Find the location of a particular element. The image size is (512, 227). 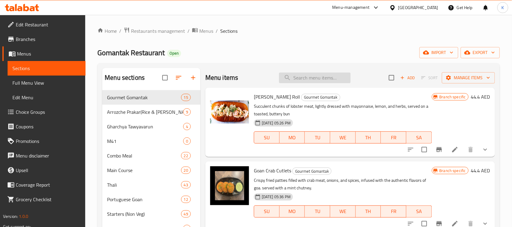

span: Upsell is located at coordinates (48, 170).